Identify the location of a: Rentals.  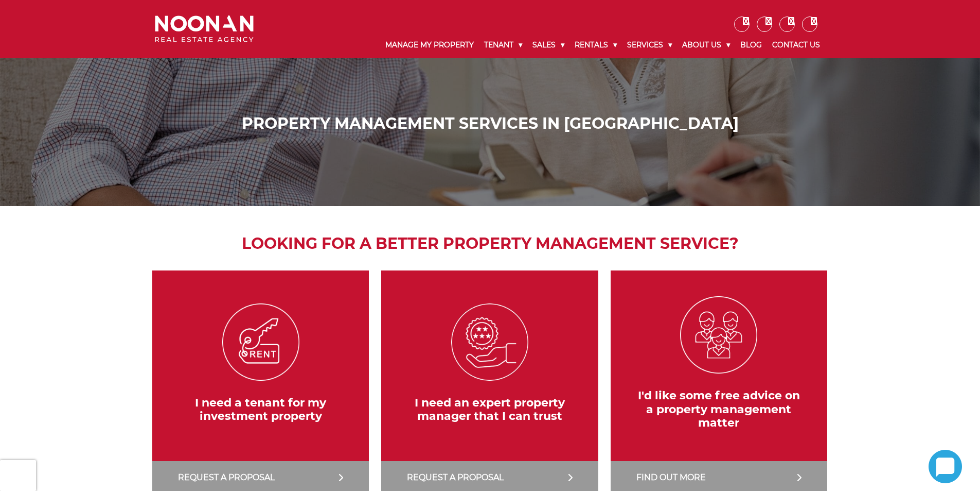
(596, 45).